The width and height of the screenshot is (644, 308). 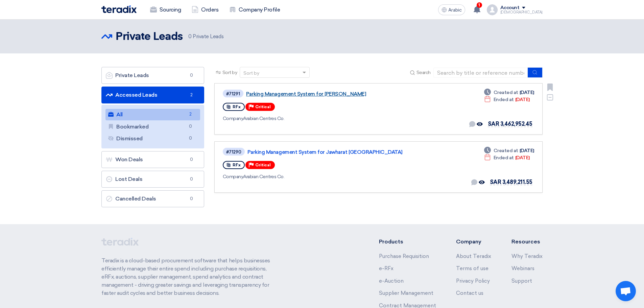 I want to click on font: 1, so click(x=479, y=5).